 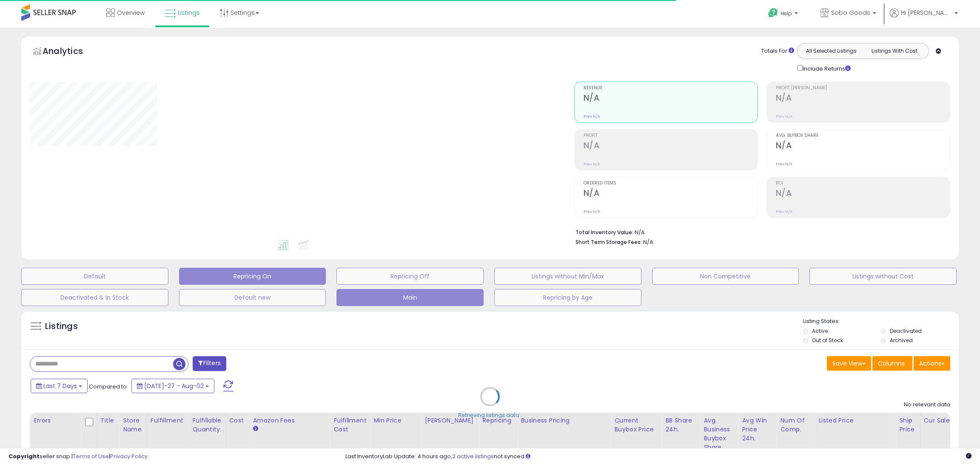 I want to click on button: Repricing On, so click(x=252, y=277).